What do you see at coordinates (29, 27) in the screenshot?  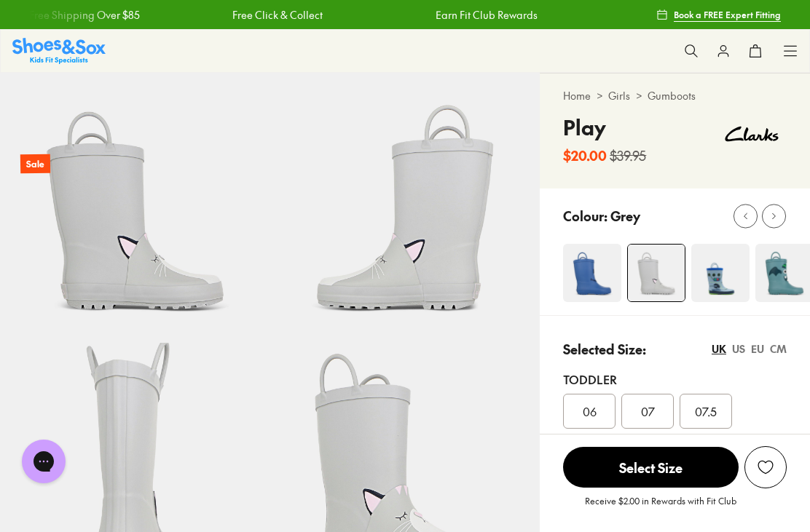 I see `button: Open gorgias live chat` at bounding box center [29, 27].